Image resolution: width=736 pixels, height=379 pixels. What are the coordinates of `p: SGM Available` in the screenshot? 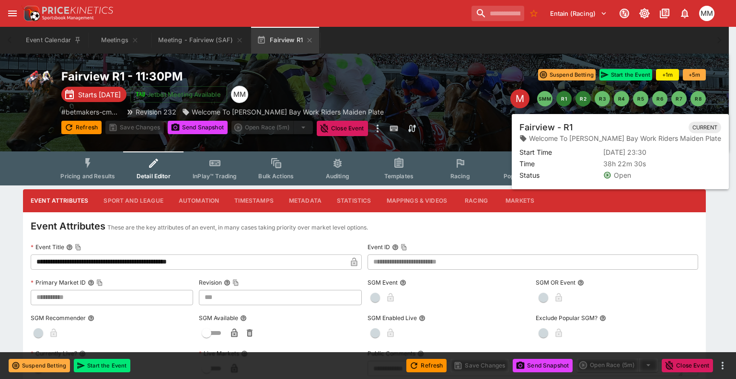 It's located at (219, 318).